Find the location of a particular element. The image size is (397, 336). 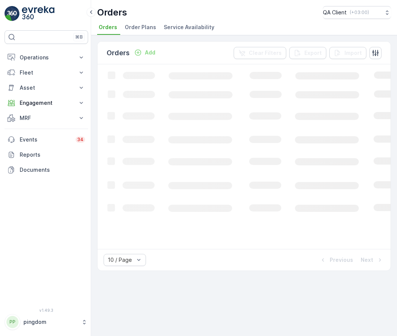

p: Asset is located at coordinates (46, 88).